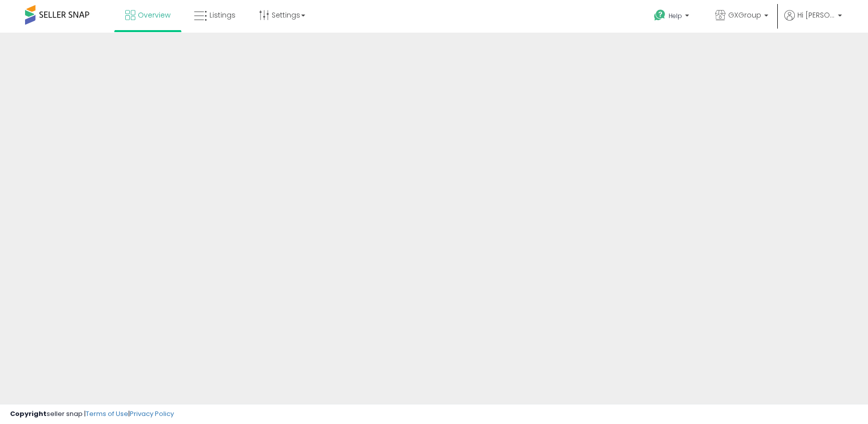  Describe the element at coordinates (28, 413) in the screenshot. I see `strong: Copyright` at that location.